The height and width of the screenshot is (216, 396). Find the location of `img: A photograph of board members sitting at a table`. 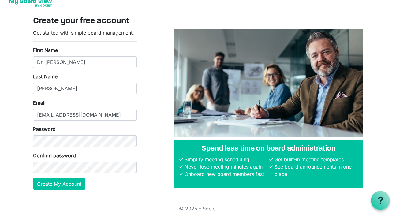

img: A photograph of board members sitting at a table is located at coordinates (269, 83).